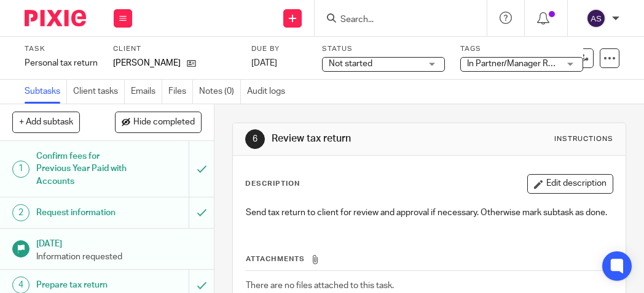  Describe the element at coordinates (395, 20) in the screenshot. I see `input: Search` at that location.